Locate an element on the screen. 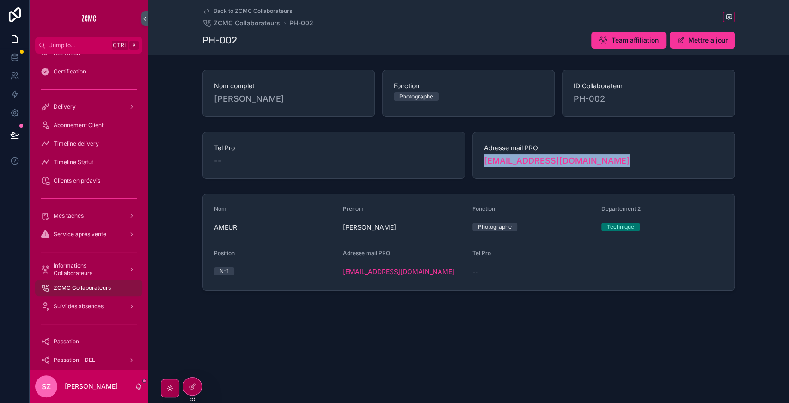 The image size is (789, 403). span: Timeline Statut is located at coordinates (73, 162).